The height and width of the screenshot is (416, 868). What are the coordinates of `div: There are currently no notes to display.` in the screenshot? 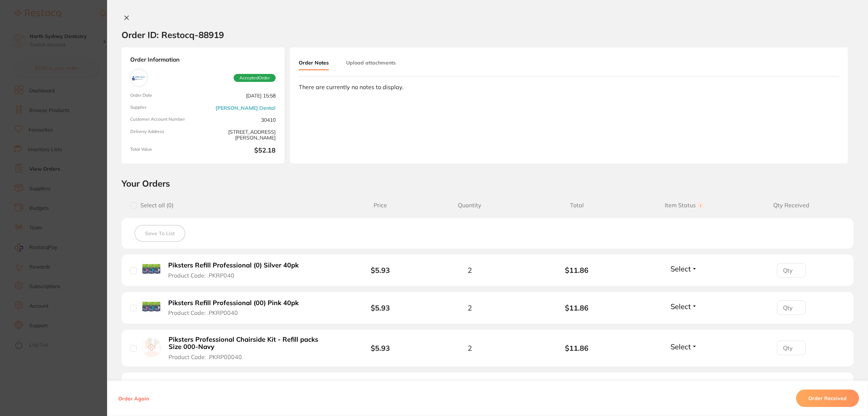 It's located at (569, 87).